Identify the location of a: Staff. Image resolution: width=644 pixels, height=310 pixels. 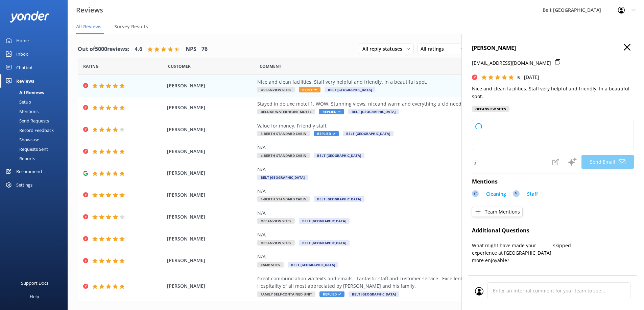
(531, 195).